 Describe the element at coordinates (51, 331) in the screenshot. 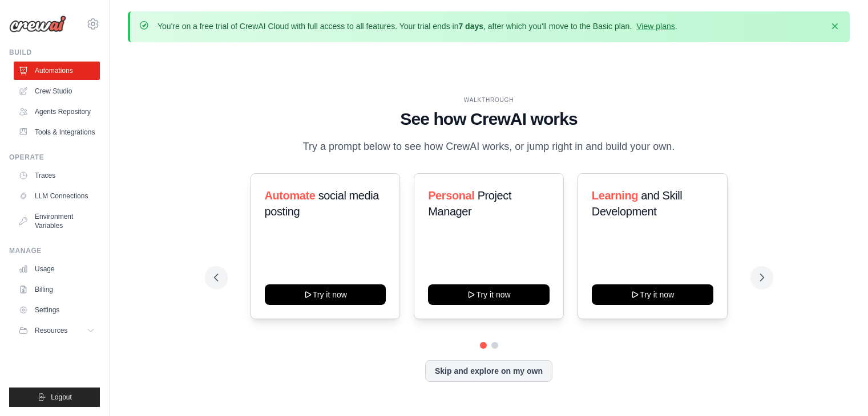

I see `span: Resources` at that location.